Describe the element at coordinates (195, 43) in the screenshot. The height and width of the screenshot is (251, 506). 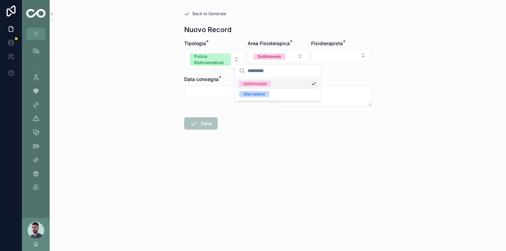
I see `span: Tipologia` at that location.